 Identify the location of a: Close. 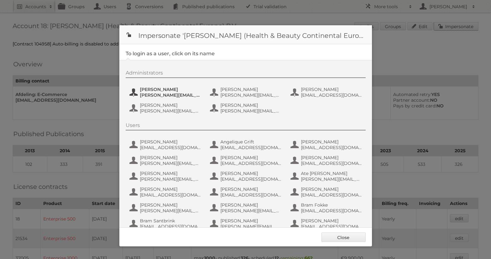
(344, 237).